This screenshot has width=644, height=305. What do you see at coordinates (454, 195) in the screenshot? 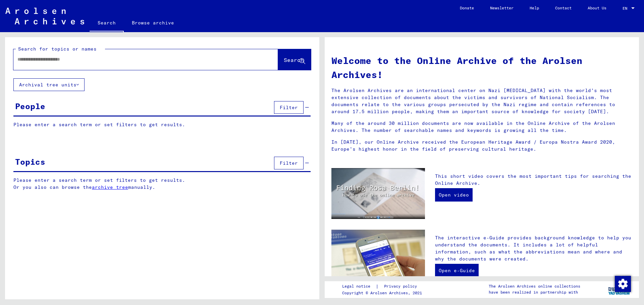
I see `a: Open video` at bounding box center [454, 195].